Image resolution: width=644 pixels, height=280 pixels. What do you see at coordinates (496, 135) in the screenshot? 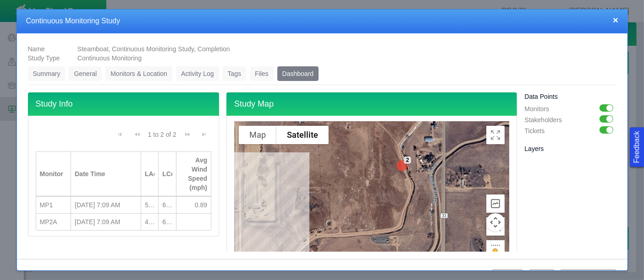
I see `button: Toggle Fullscreen in browser window` at bounding box center [496, 135].